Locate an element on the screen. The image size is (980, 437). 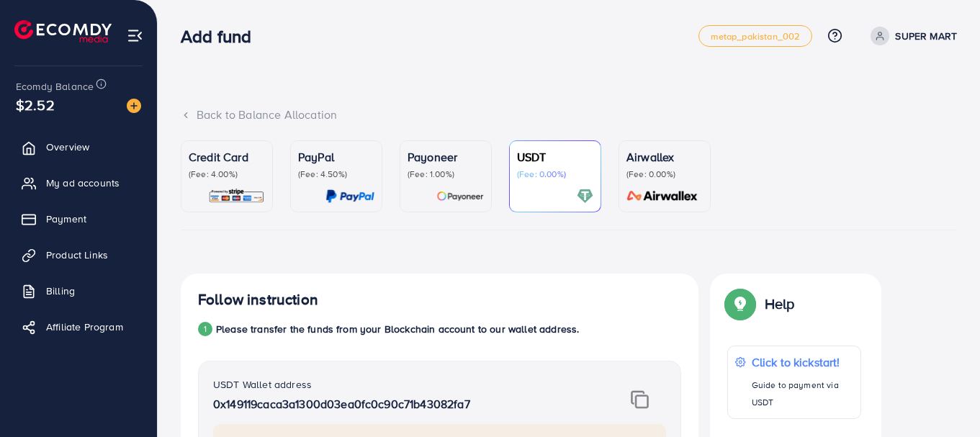
p: (Fee: 4.00%) is located at coordinates (227, 174).